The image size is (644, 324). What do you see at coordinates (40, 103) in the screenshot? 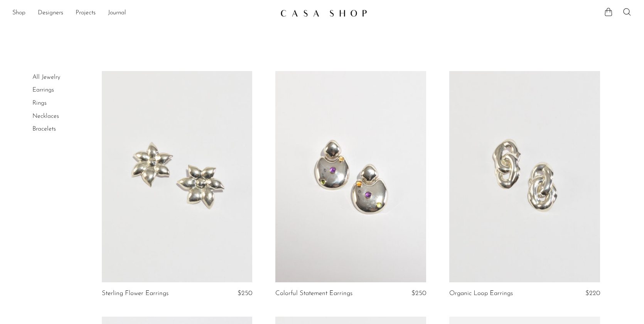
I see `a: Rings` at bounding box center [40, 103].